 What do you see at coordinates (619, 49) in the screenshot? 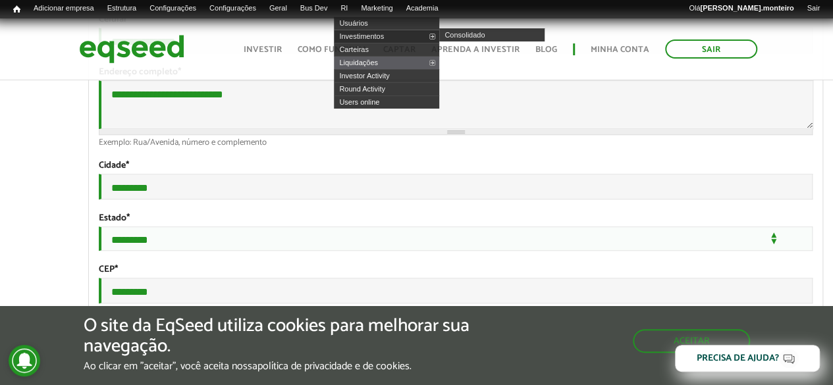
I see `a: Minha conta` at bounding box center [619, 49].